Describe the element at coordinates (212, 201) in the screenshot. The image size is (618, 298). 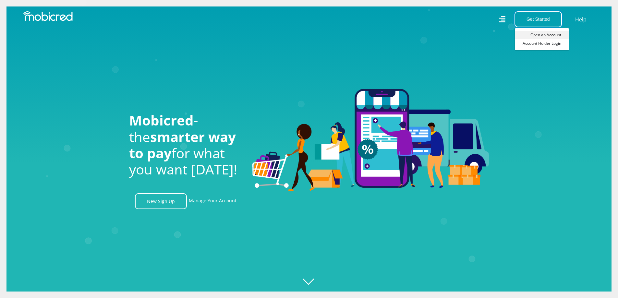
I see `a: Manage Your Account` at that location.